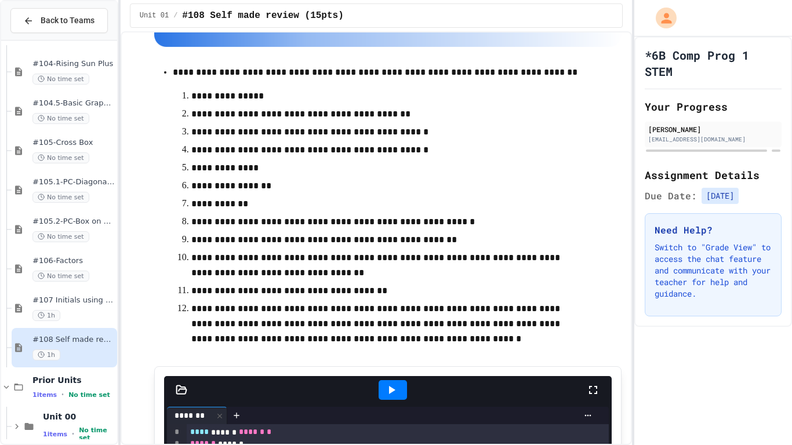 The image size is (792, 445). What do you see at coordinates (74, 182) in the screenshot?
I see `span: #105.1-PC-Diagonal line` at bounding box center [74, 182].